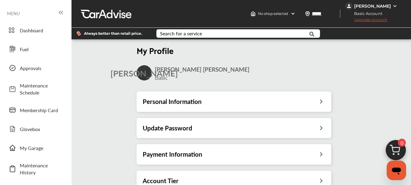 The image size is (411, 185). What do you see at coordinates (35, 49) in the screenshot?
I see `a: Fuel` at bounding box center [35, 49].